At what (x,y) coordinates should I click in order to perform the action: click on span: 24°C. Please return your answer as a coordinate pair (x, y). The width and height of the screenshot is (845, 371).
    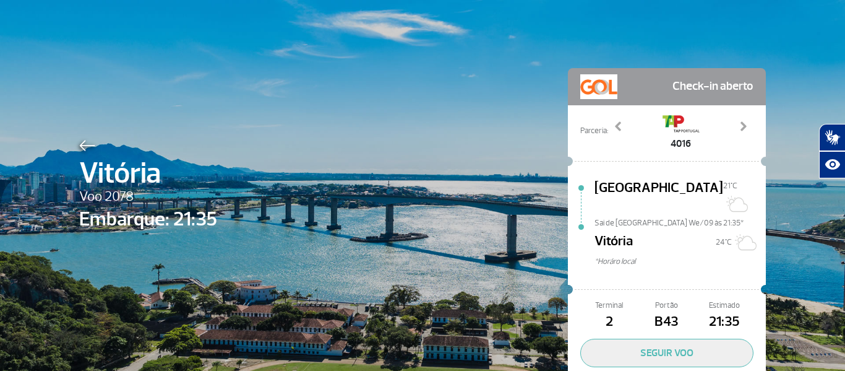
    Looking at the image, I should click on (724, 242).